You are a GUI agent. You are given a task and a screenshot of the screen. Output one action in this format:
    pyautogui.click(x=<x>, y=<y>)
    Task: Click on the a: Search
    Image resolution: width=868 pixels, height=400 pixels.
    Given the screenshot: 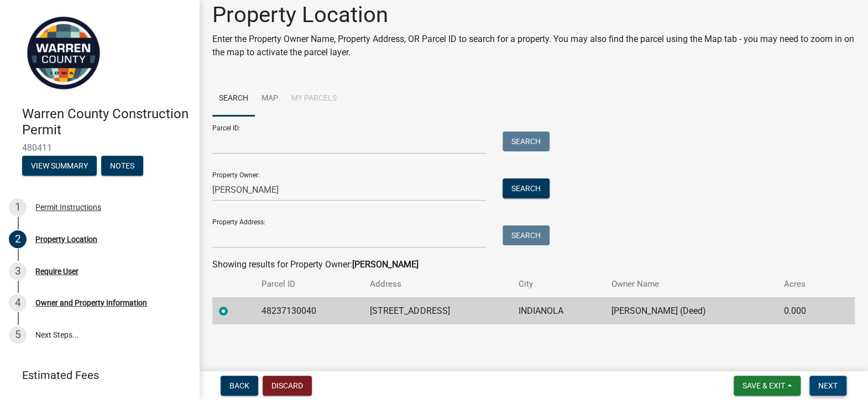 What is the action you would take?
    pyautogui.click(x=233, y=99)
    